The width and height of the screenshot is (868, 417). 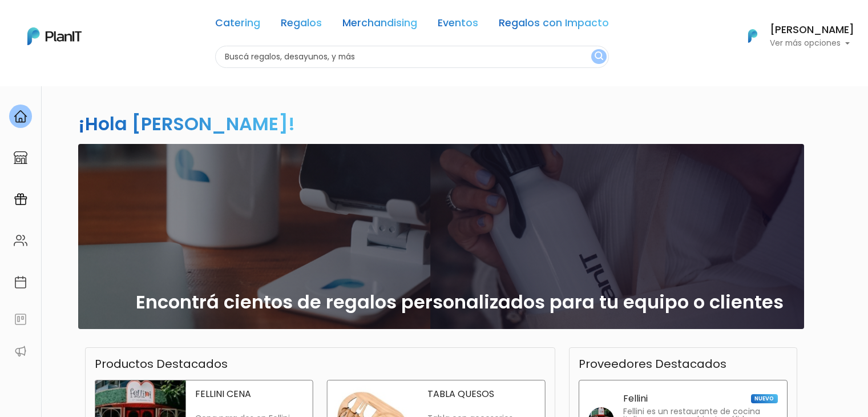 I want to click on h3: Proveedores Destacados, so click(x=652, y=364).